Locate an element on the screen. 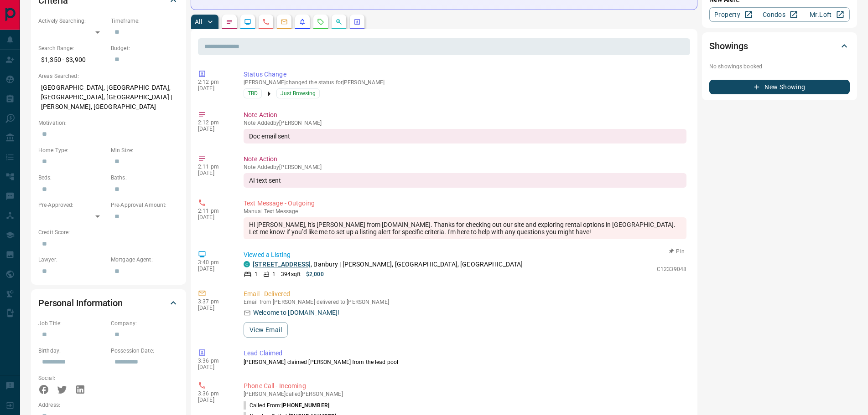 The width and height of the screenshot is (868, 415). button: Pin is located at coordinates (677, 252).